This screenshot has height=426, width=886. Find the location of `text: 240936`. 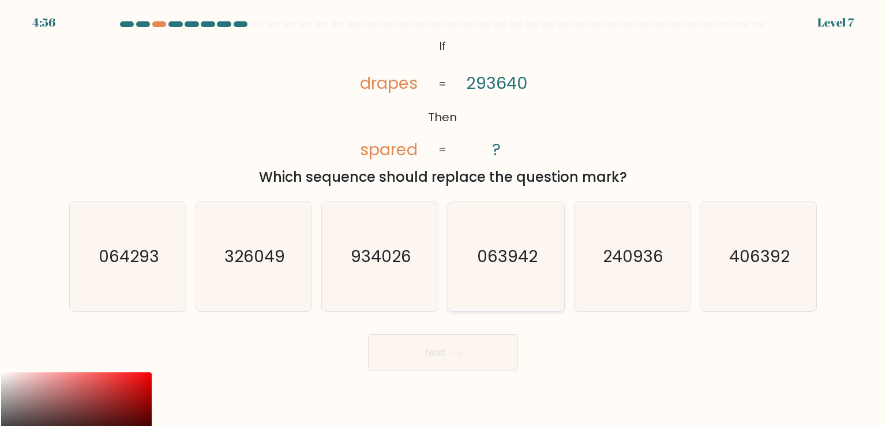

text: 240936 is located at coordinates (633, 256).